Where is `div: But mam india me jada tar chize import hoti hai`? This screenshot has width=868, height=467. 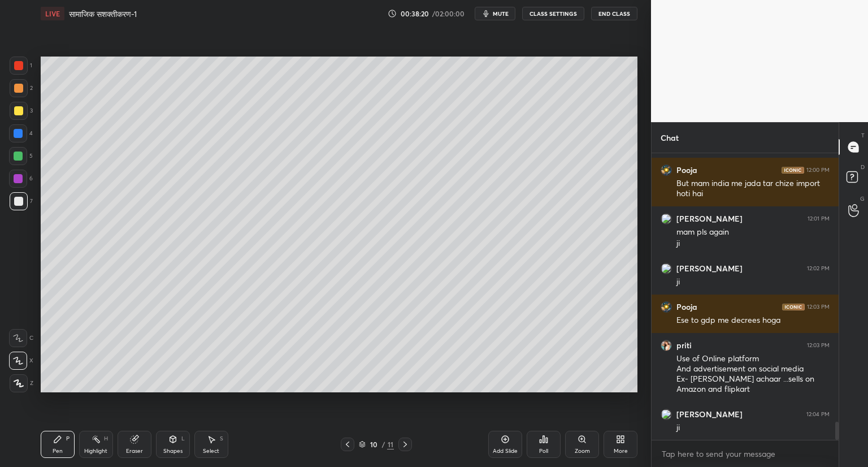 div: But mam india me jada tar chize import hoti hai is located at coordinates (753, 189).